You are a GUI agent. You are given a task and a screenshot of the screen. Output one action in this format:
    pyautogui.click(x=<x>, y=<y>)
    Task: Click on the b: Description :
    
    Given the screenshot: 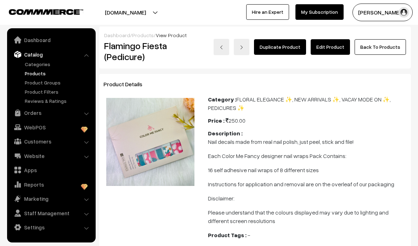 What is the action you would take?
    pyautogui.click(x=225, y=134)
    